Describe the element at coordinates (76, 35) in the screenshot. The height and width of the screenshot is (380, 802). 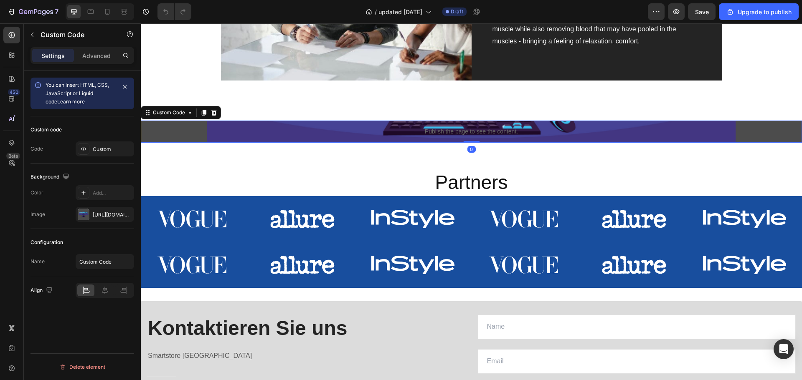
I see `p: Custom Code` at that location.